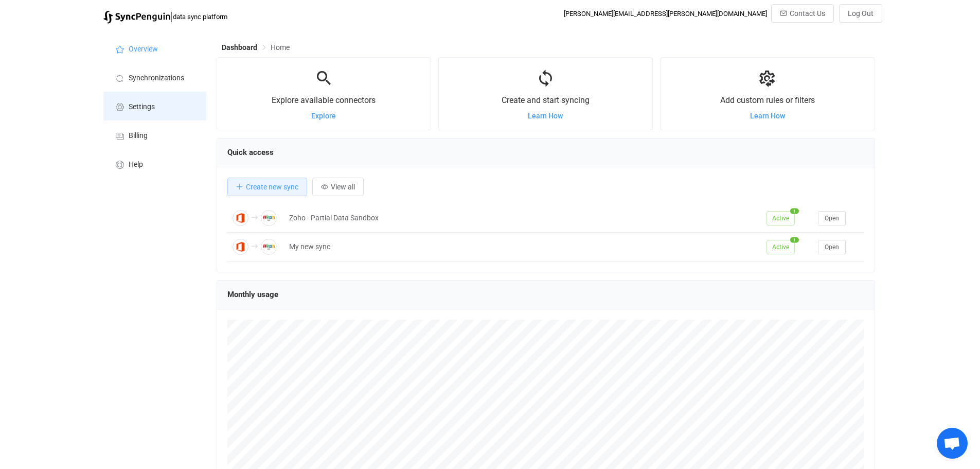 This screenshot has height=469, width=980. What do you see at coordinates (953, 443) in the screenshot?
I see `a: Open chat` at bounding box center [953, 443].